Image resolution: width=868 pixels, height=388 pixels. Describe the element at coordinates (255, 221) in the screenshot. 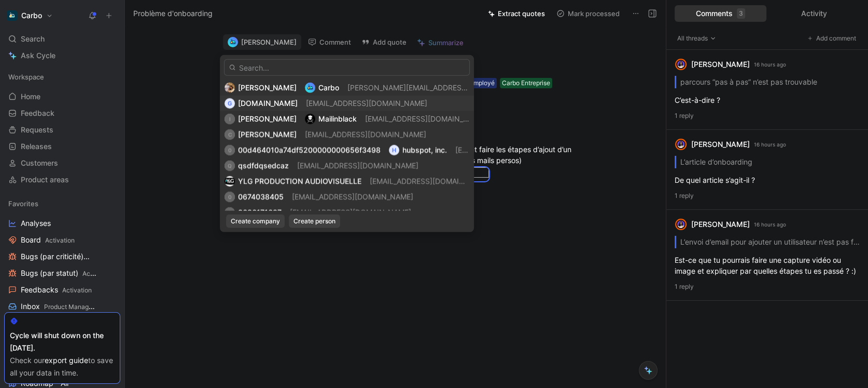

I see `button: Create company` at that location.